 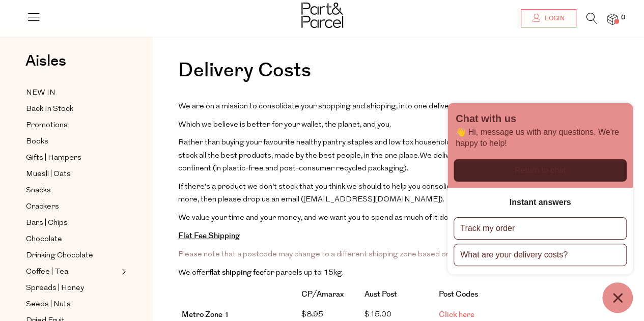 What do you see at coordinates (72, 190) in the screenshot?
I see `a: Snacks` at bounding box center [72, 190].